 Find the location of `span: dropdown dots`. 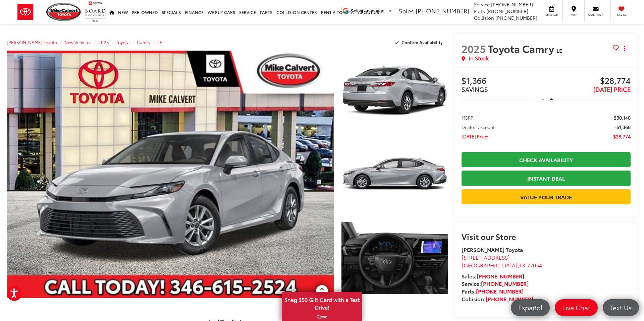

span: dropdown dots is located at coordinates (625, 49).